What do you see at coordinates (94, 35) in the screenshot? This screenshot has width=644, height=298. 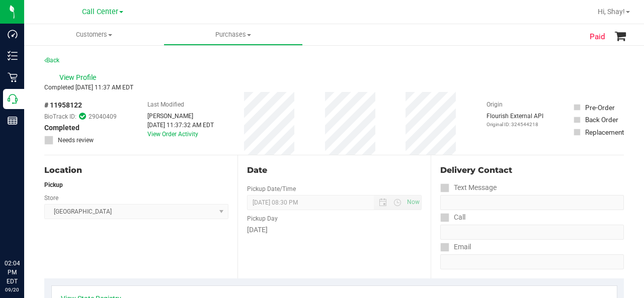 I see `span: Customers` at bounding box center [94, 35].